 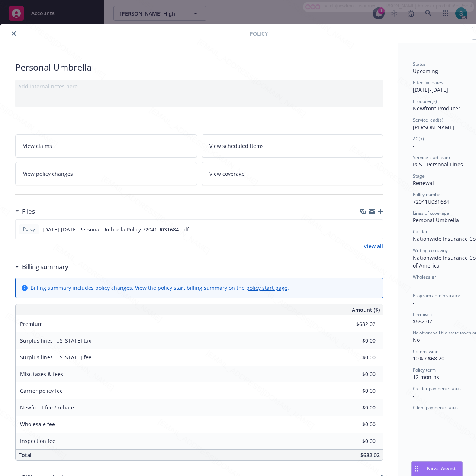 I want to click on span: 12 months, so click(x=426, y=377).